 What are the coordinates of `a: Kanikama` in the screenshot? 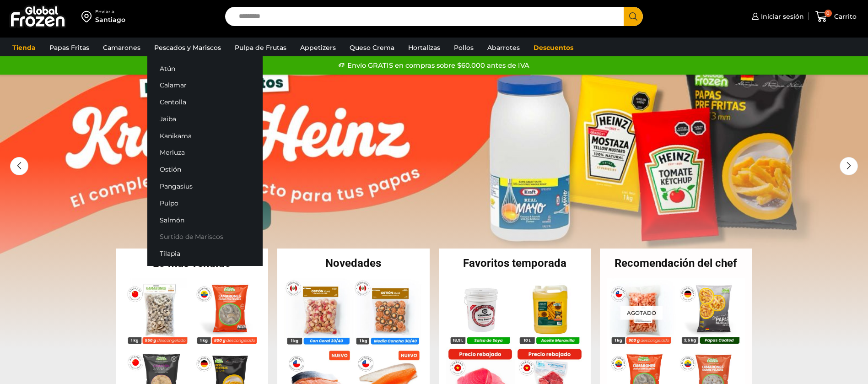 It's located at (205, 135).